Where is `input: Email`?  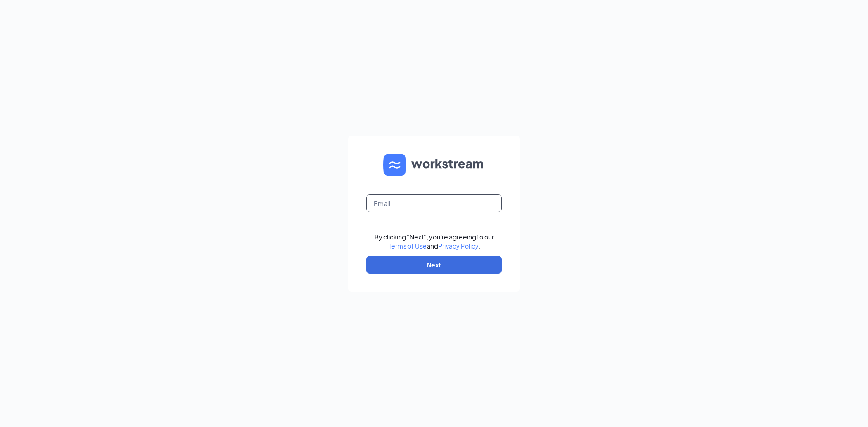
input: Email is located at coordinates (434, 203).